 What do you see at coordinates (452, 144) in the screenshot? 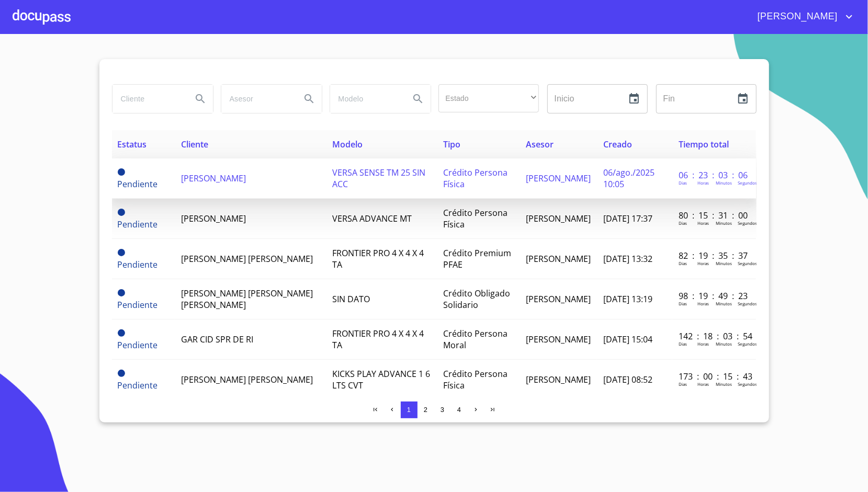
I see `span: Tipo` at bounding box center [452, 144].